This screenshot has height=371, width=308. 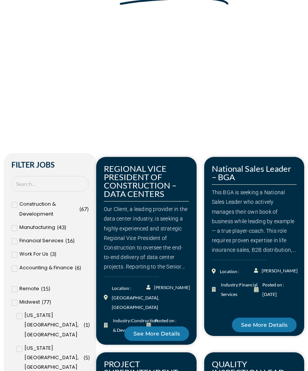 What do you see at coordinates (255, 221) in the screenshot?
I see `div: This BGA is seeking a National Sales Leader who actively manages their own book of business while...` at bounding box center [255, 221].